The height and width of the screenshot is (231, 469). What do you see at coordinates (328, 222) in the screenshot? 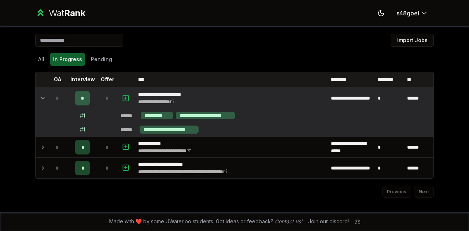
I see `div: Join our discord!` at bounding box center [328, 222].